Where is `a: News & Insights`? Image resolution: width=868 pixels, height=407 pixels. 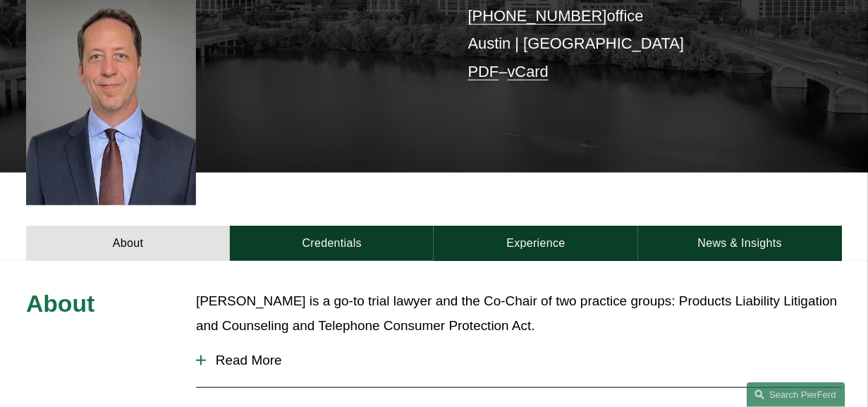 a: News & Insights is located at coordinates (740, 243).